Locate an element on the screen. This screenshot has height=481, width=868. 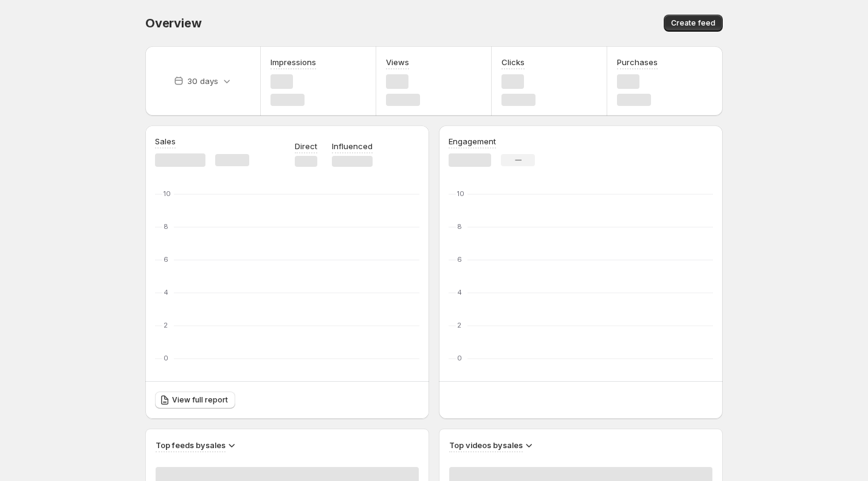
h3: Top videos by sales is located at coordinates (485, 445).